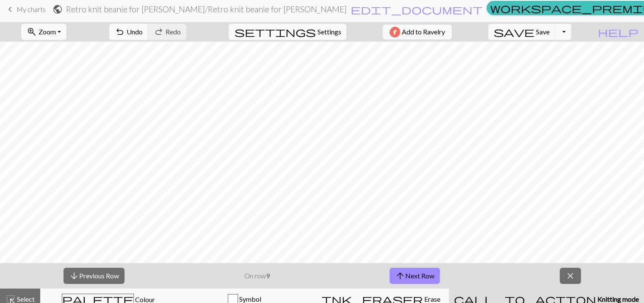 Image resolution: width=644 pixels, height=303 pixels. I want to click on span: My charts, so click(31, 9).